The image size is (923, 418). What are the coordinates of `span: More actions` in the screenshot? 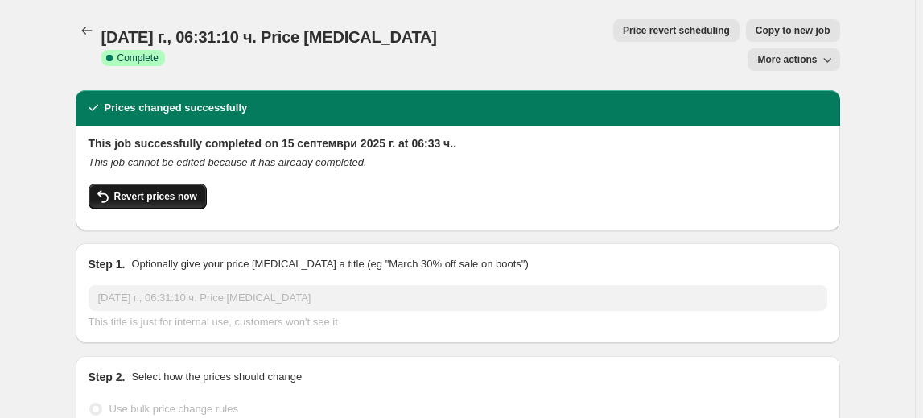 It's located at (787, 60).